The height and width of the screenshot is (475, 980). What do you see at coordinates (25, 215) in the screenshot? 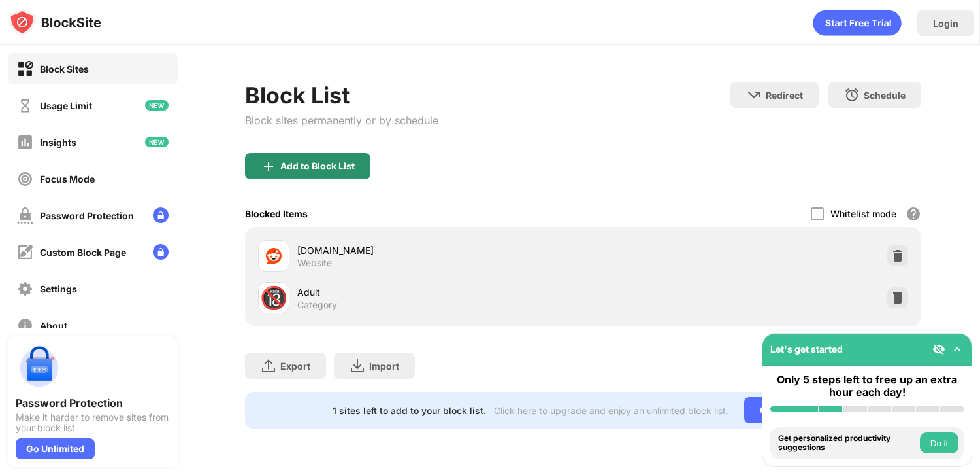
I see `img: password-protection-off.svg` at bounding box center [25, 215].